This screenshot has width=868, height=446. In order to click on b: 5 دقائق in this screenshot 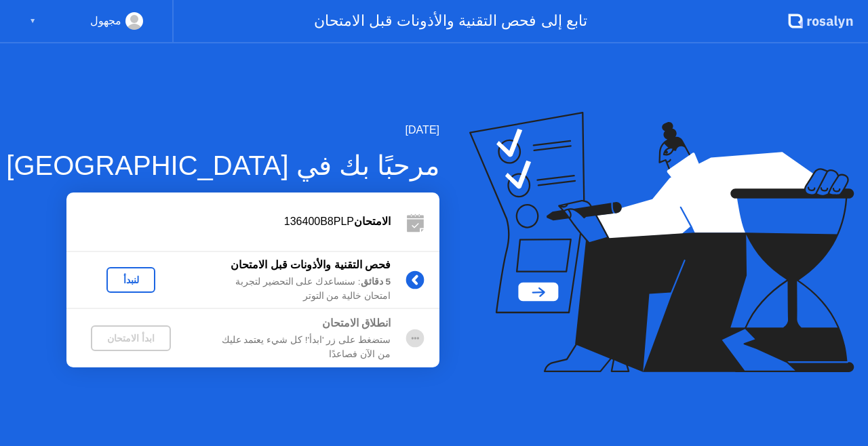, I will do `click(376, 281)`.